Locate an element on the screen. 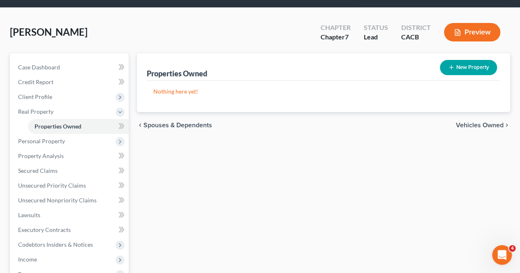 The image size is (520, 273). a: Unsecured Priority Claims is located at coordinates (70, 186).